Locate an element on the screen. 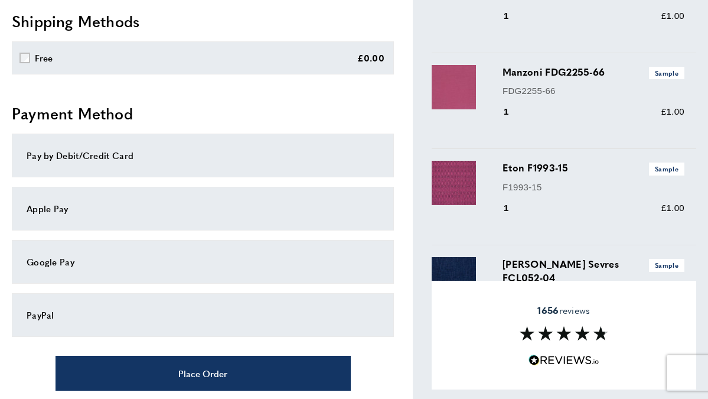 The width and height of the screenshot is (708, 399). div: PayPal is located at coordinates (203, 315).